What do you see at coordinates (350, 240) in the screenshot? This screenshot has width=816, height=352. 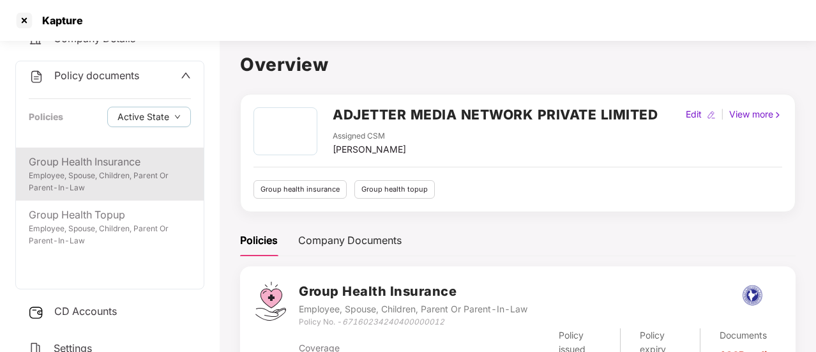 I see `div: Company Documents` at bounding box center [350, 240].